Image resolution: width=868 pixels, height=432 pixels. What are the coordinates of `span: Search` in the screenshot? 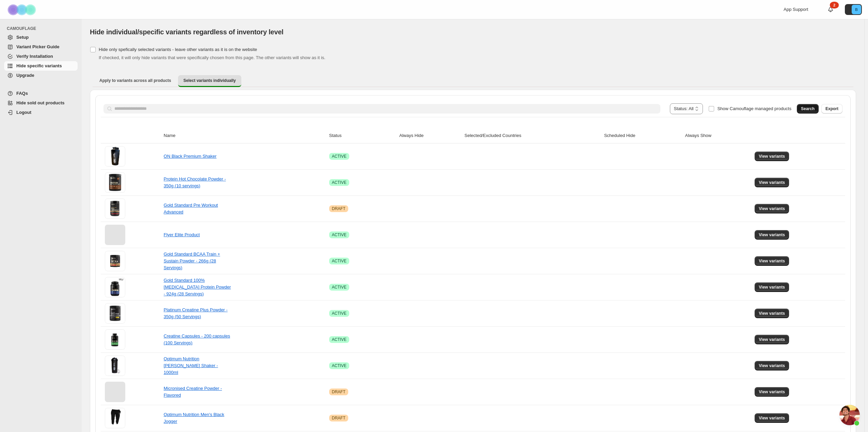 It's located at (807, 109).